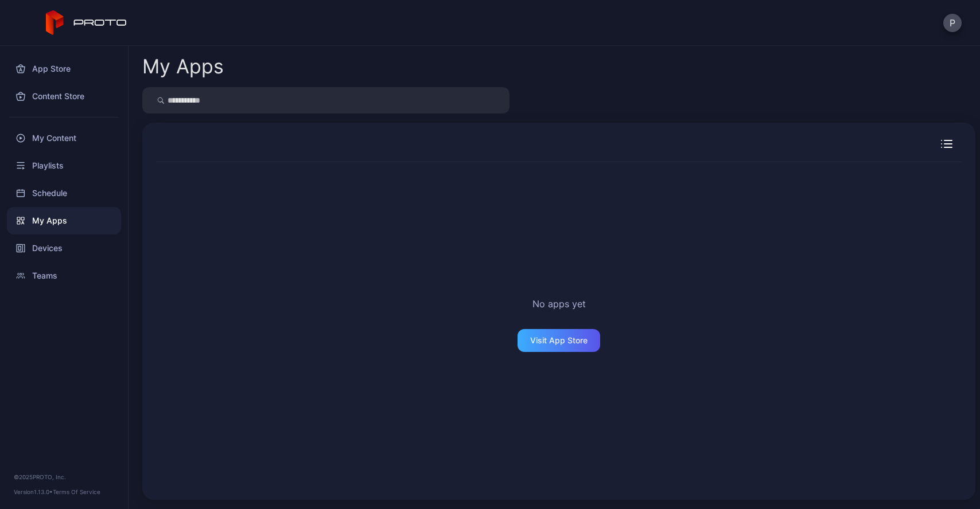  What do you see at coordinates (64, 69) in the screenshot?
I see `a: App Store` at bounding box center [64, 69].